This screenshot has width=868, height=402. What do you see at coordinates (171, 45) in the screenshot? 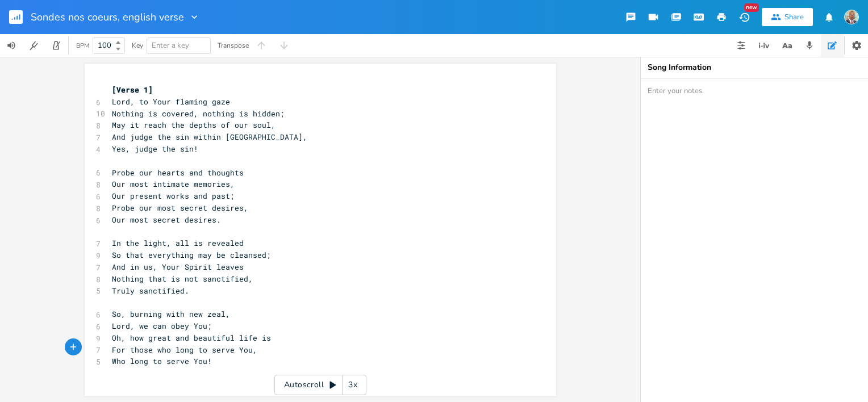
I see `span: Enter a key` at bounding box center [171, 45].